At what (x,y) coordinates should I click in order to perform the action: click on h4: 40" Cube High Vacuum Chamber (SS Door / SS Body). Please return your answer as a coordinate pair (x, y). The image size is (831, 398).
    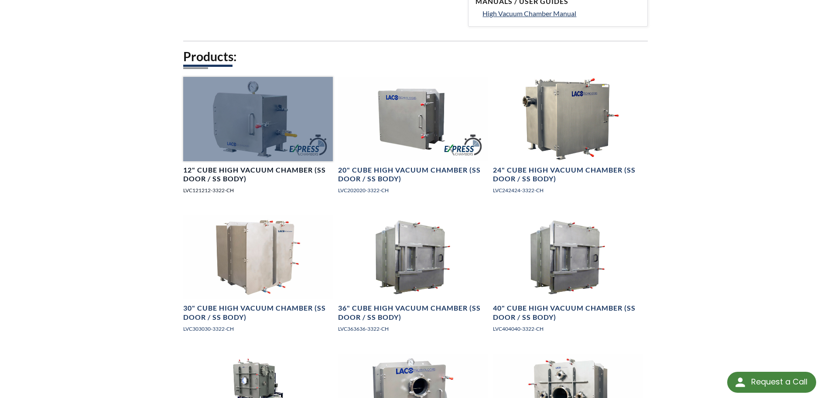
    Looking at the image, I should click on (568, 312).